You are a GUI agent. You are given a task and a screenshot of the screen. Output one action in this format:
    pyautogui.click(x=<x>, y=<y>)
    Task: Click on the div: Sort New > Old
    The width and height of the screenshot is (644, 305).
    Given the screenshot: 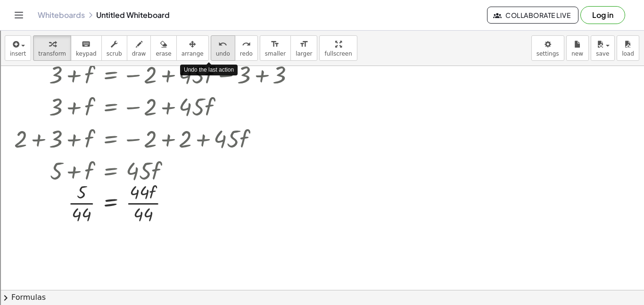 What is the action you would take?
    pyautogui.click(x=322, y=35)
    